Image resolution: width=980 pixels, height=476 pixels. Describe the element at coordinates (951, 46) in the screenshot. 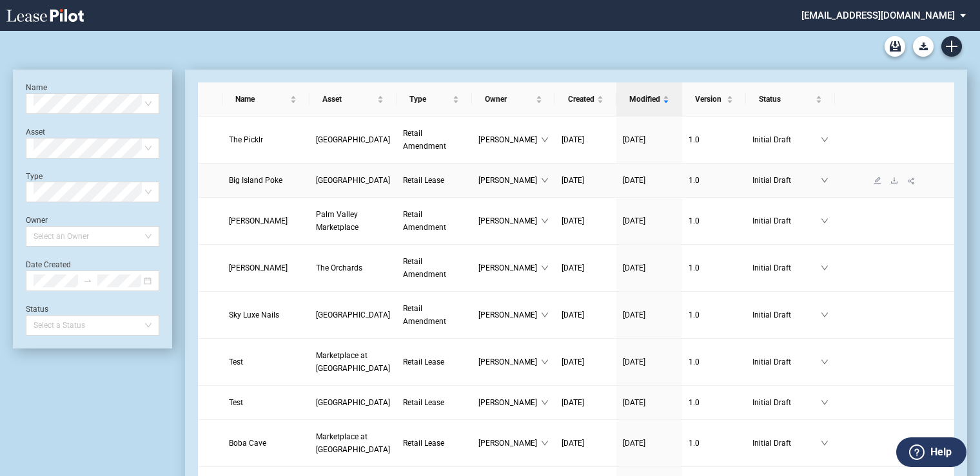

I see `a: Create new document` at that location.